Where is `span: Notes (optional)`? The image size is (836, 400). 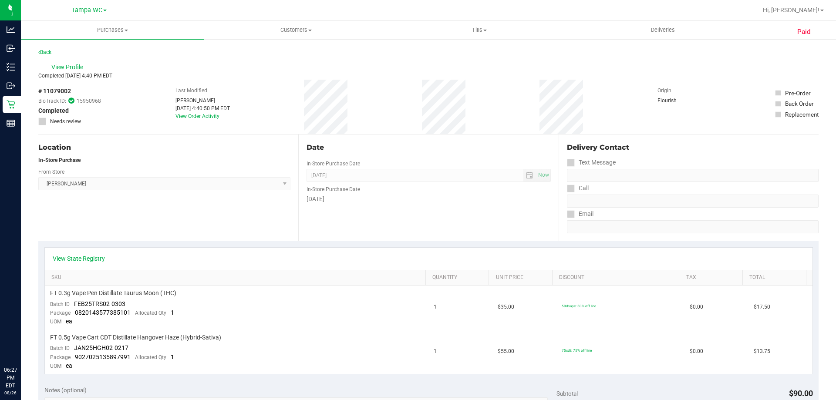 span: Notes (optional) is located at coordinates (65, 390).